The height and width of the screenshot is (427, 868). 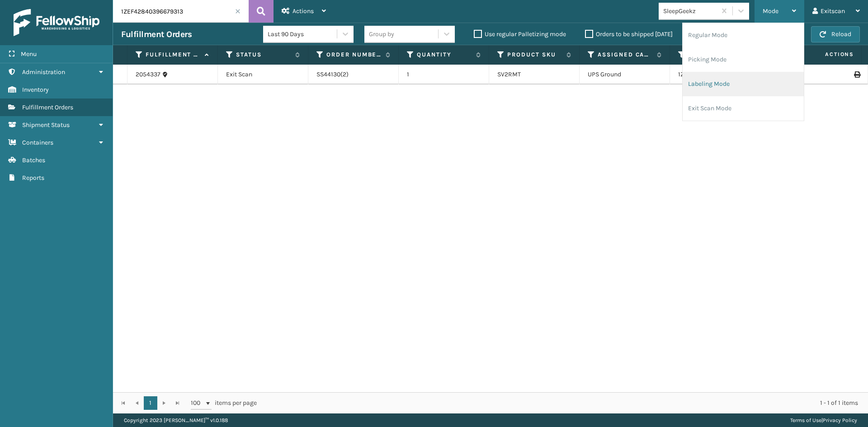 I want to click on span: Reports, so click(x=33, y=178).